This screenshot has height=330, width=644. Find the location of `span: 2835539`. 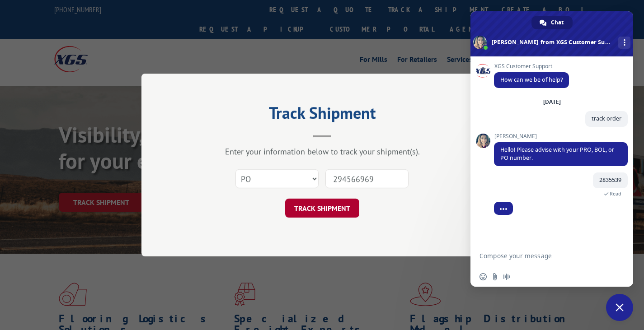

span: 2835539 is located at coordinates (610, 180).